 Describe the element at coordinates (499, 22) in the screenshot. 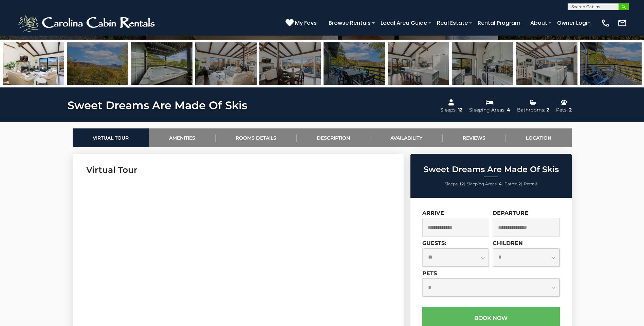

I see `a: Rental Program` at that location.